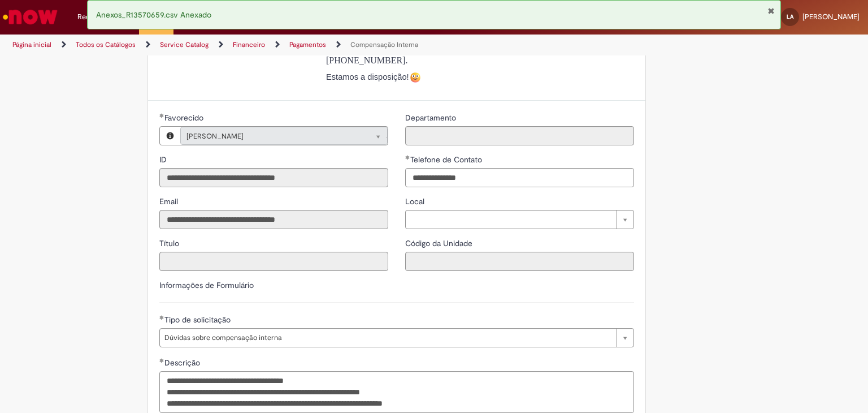 This screenshot has width=868, height=413. I want to click on input: Departamento, so click(519, 135).